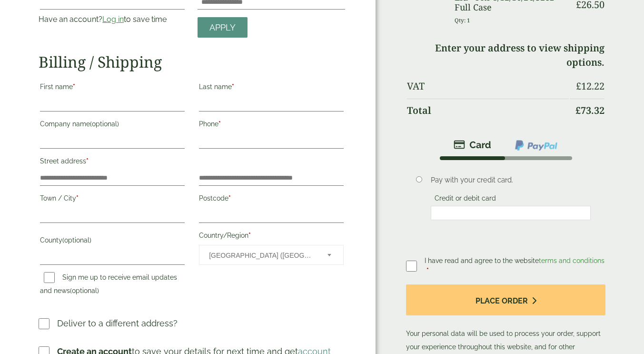  I want to click on span: Country/Region, so click(271, 254).